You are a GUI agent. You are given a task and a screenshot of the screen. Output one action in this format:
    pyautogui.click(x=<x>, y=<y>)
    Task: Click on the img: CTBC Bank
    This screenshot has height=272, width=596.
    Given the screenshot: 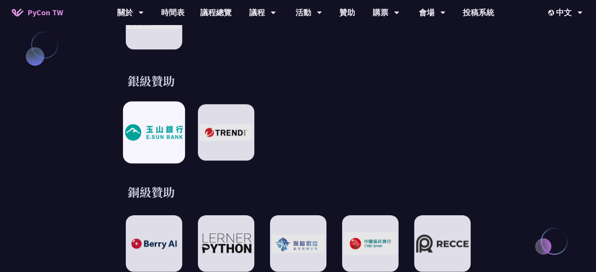 What is the action you would take?
    pyautogui.click(x=370, y=244)
    